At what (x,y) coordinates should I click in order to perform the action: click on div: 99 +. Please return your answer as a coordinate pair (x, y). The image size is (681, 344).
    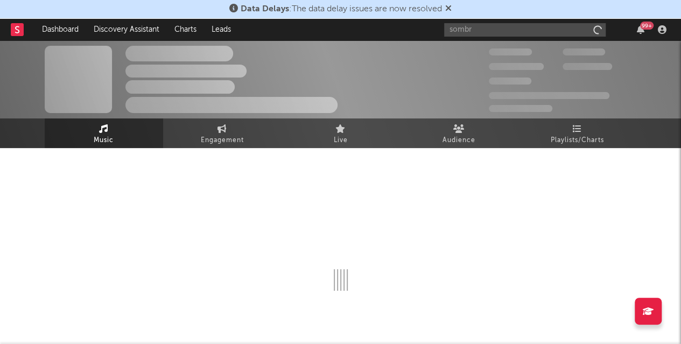
    Looking at the image, I should click on (647, 25).